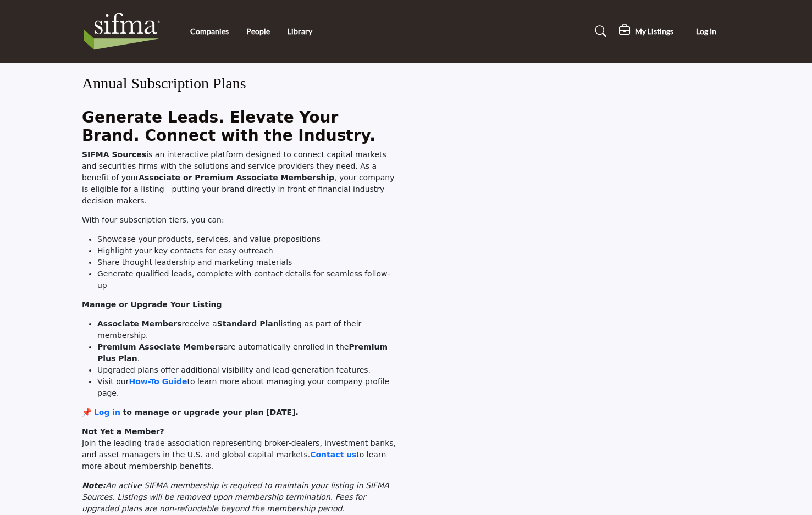  What do you see at coordinates (241, 449) in the screenshot?
I see `p: Join the leading trade association representing broker-dealers, investment banks, and asset manag...` at bounding box center [241, 449].